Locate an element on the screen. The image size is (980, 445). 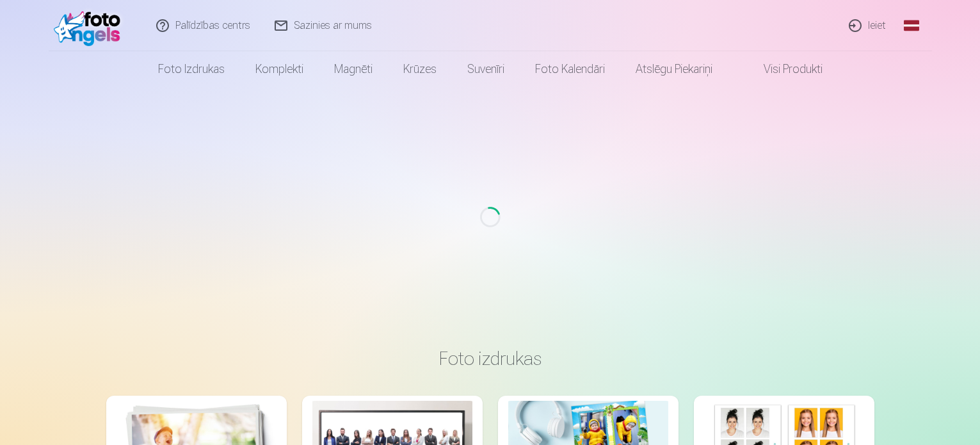
h3: Foto izdrukas is located at coordinates (490, 358).